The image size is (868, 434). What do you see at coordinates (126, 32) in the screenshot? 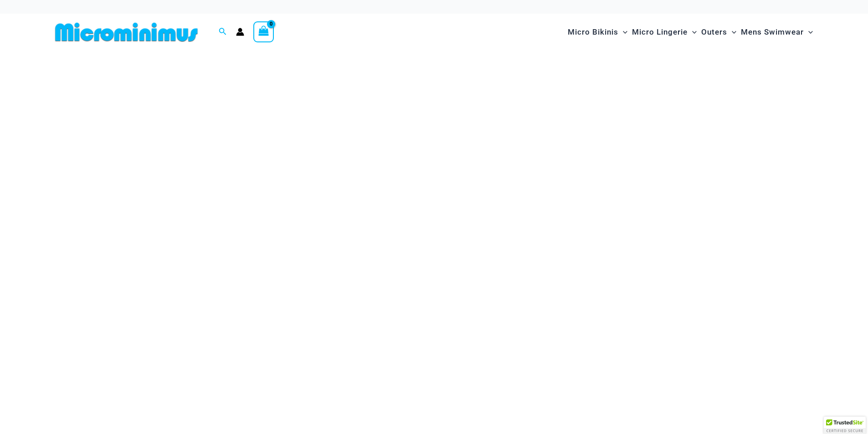
I see `img: MM SHOP LOGO FLAT` at bounding box center [126, 32].